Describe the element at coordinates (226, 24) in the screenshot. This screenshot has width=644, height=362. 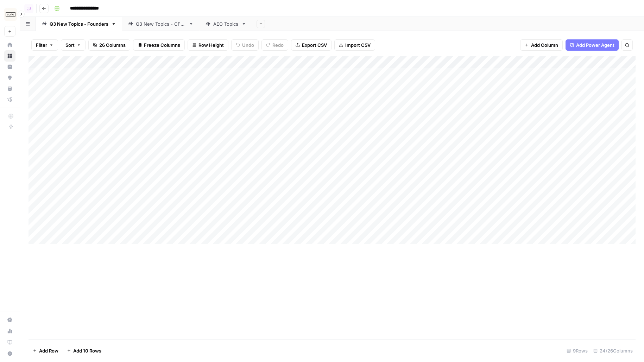
I see `div: AEO Topics` at that location.